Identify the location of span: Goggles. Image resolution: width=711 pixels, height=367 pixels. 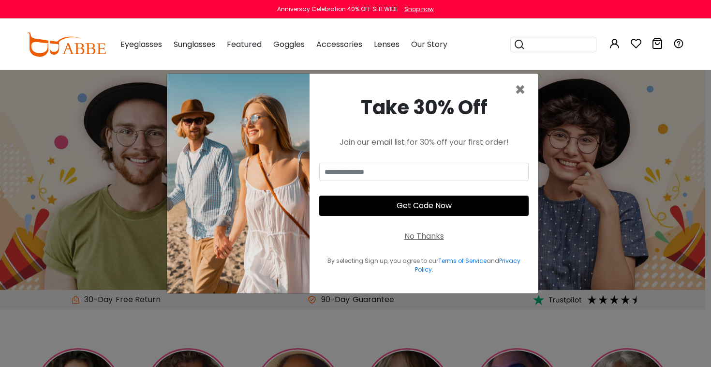
(289, 44).